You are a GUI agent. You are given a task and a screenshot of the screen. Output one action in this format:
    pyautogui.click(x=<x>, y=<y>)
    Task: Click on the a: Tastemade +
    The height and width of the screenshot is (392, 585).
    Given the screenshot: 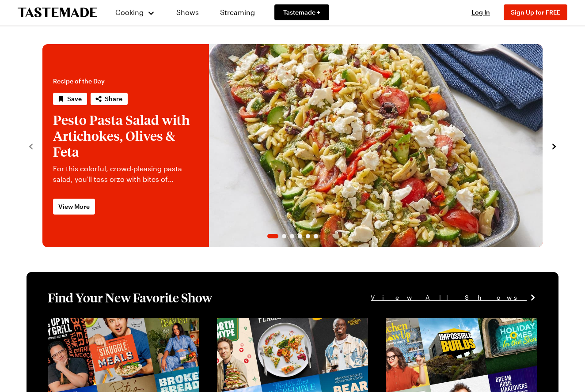 What is the action you would take?
    pyautogui.click(x=302, y=12)
    